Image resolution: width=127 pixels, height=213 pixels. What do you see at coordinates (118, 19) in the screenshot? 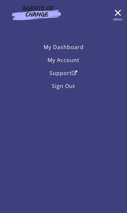
I see `span: Menu` at bounding box center [118, 19].